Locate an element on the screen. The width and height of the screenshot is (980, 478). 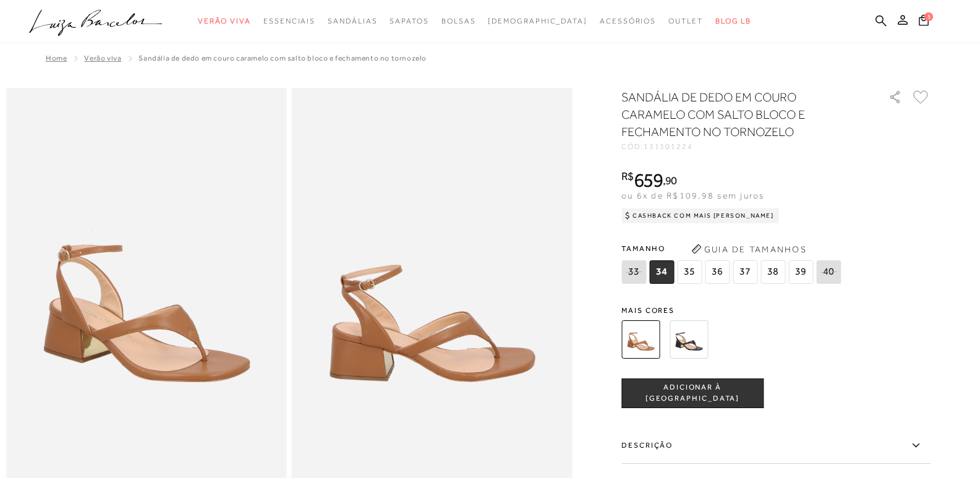
span: 39 is located at coordinates (801, 272).